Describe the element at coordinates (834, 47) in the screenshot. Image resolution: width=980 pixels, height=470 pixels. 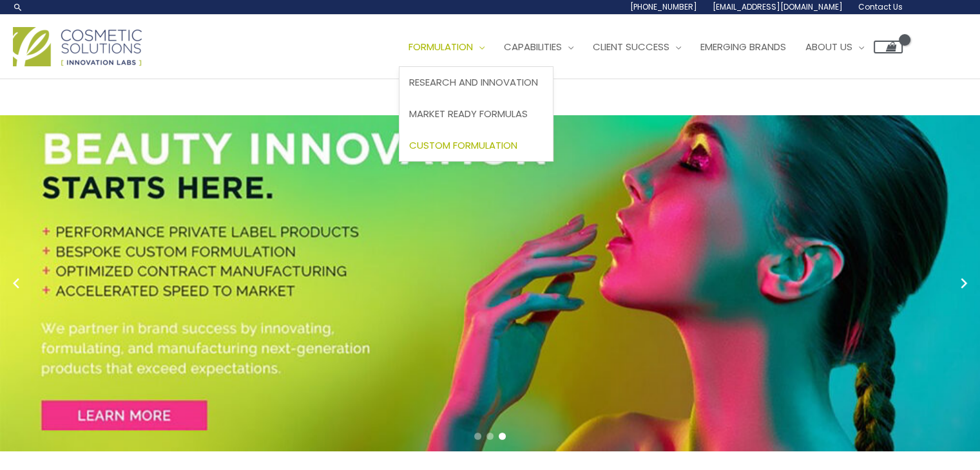
I see `a: About Us` at that location.